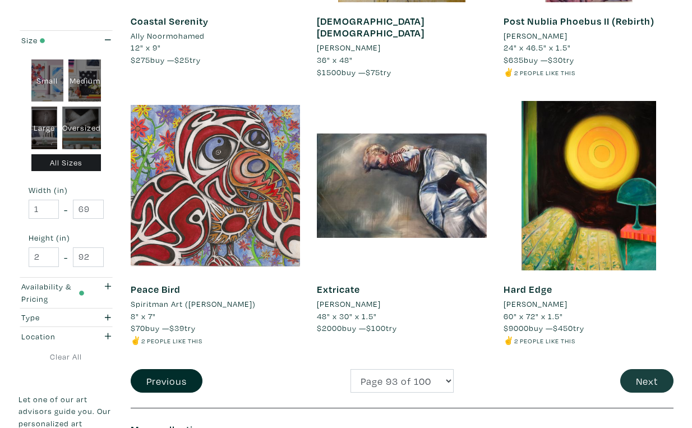  Describe the element at coordinates (527, 289) in the screenshot. I see `a: Hard Edge` at that location.